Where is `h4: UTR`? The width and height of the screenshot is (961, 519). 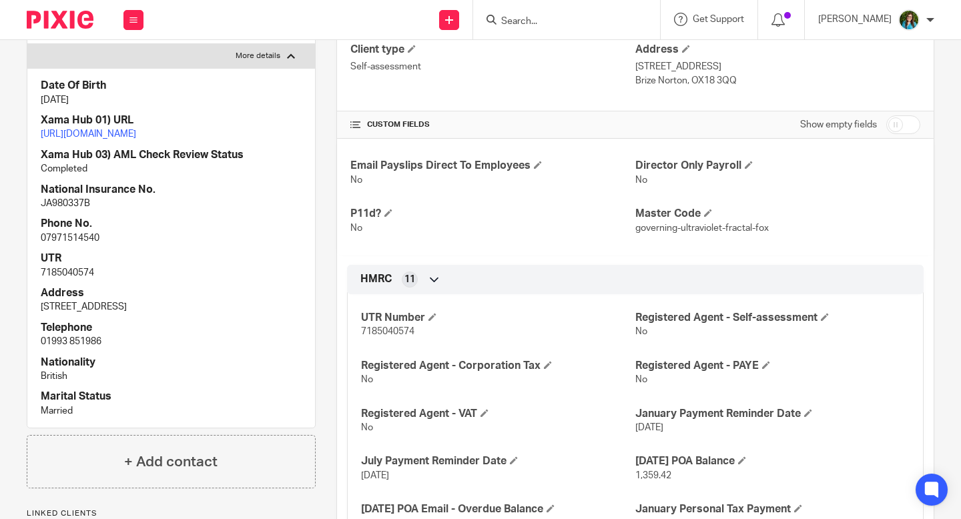 h4: UTR is located at coordinates (171, 258).